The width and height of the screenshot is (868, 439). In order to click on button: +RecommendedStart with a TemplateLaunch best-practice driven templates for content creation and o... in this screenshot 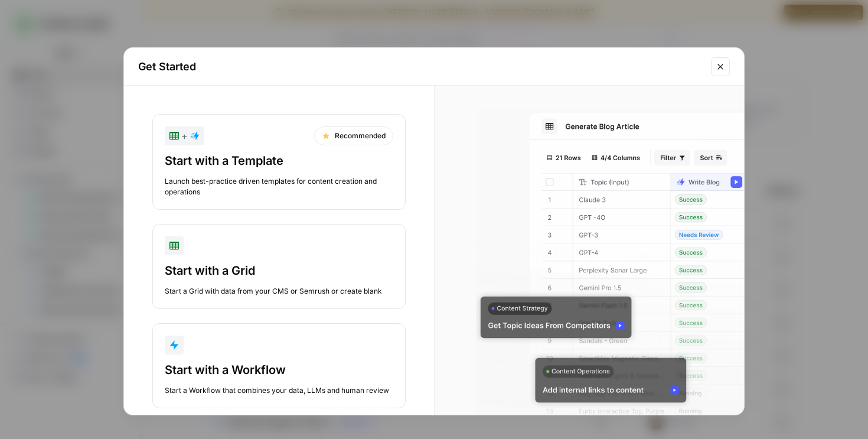, I will do `click(279, 162)`.